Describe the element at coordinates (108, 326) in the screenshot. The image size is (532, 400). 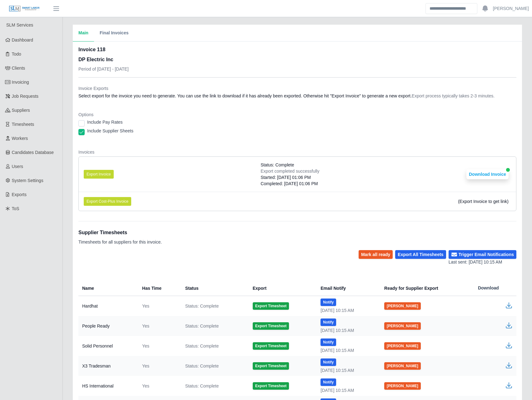
I see `td: People Ready` at that location.